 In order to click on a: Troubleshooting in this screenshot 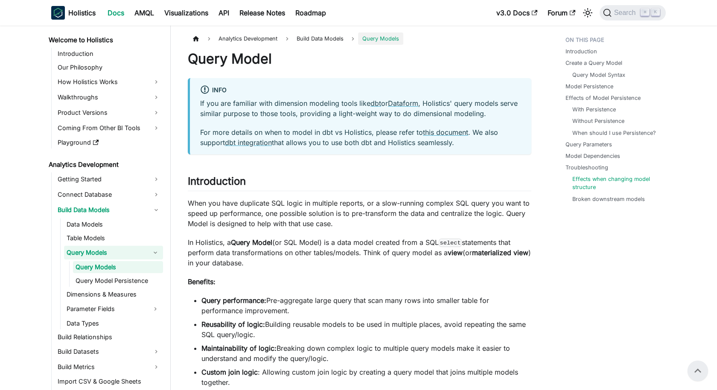, I will do `click(587, 167)`.